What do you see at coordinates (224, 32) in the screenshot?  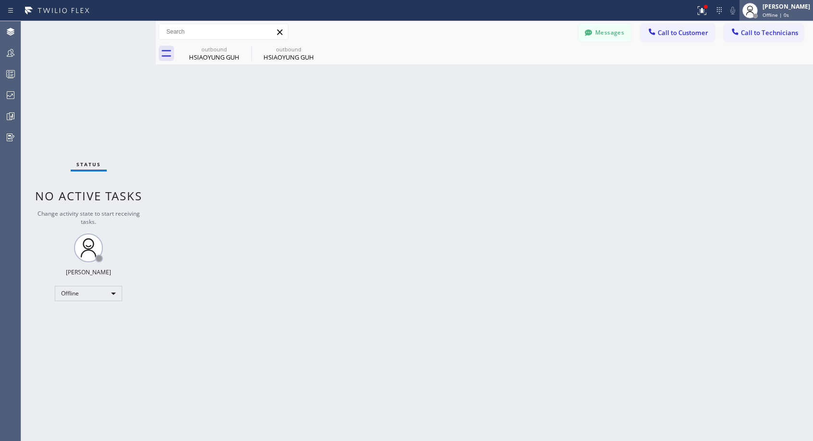 I see `input: Search` at bounding box center [224, 32].